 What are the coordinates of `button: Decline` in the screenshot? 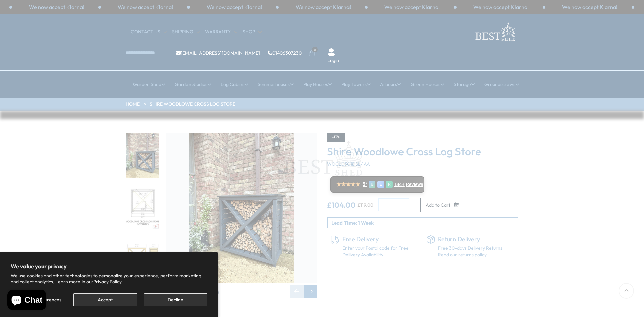 It's located at (175, 300).